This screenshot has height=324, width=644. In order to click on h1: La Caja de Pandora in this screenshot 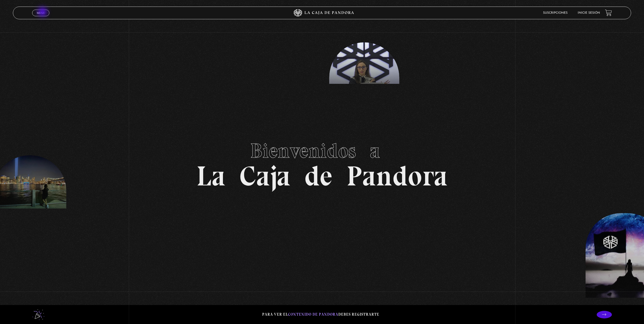, I will do `click(322, 162)`.